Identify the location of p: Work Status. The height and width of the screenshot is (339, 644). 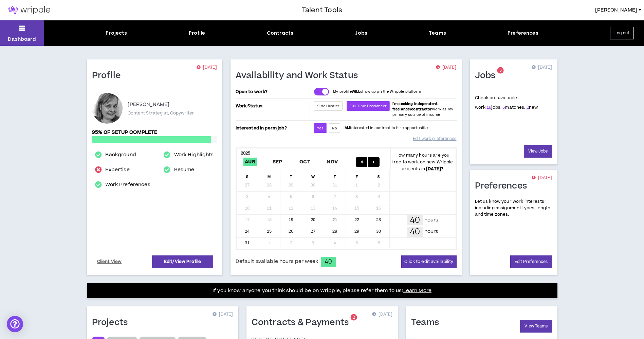
(272, 106).